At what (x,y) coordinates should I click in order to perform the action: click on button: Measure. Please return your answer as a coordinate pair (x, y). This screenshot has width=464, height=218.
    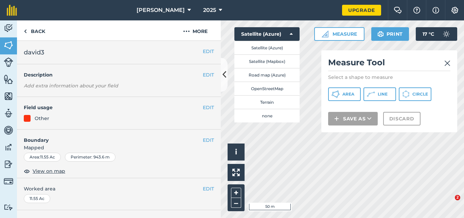
    Looking at the image, I should click on (339, 34).